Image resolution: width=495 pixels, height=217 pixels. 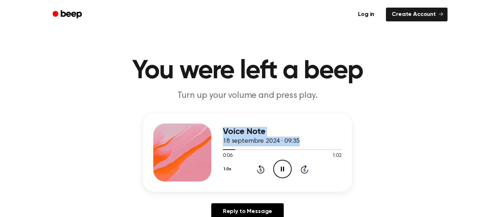 What do you see at coordinates (228, 169) in the screenshot?
I see `button: 1.0x` at bounding box center [228, 169].